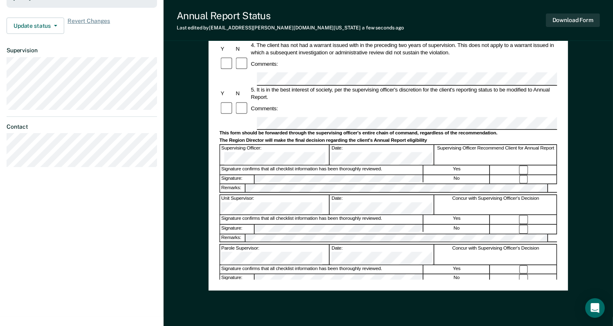  I want to click on div: The Region Director will make the final decision regarding the client's Annual Report eligibility, so click(388, 141).